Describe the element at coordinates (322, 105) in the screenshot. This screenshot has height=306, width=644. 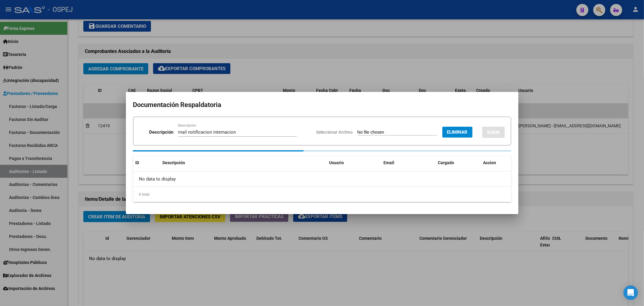
I see `h2: Documentación Respaldatoria` at that location.